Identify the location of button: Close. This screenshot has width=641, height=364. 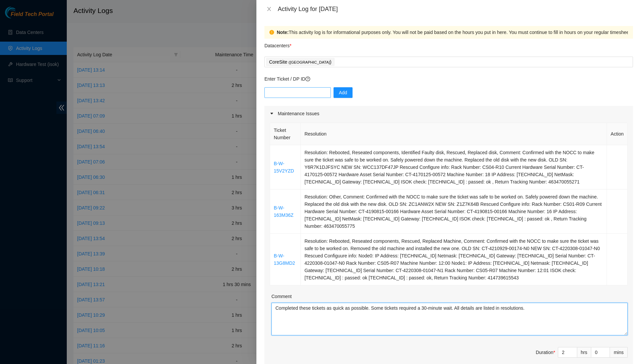
(269, 9).